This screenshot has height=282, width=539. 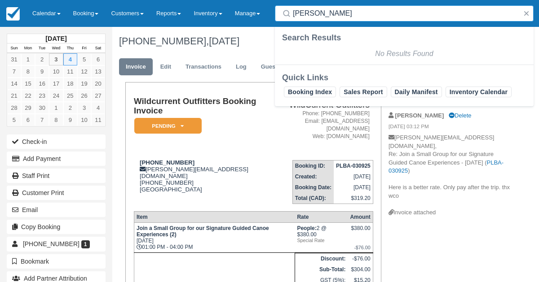 What do you see at coordinates (166, 126) in the screenshot?
I see `a: Pending` at bounding box center [166, 126].